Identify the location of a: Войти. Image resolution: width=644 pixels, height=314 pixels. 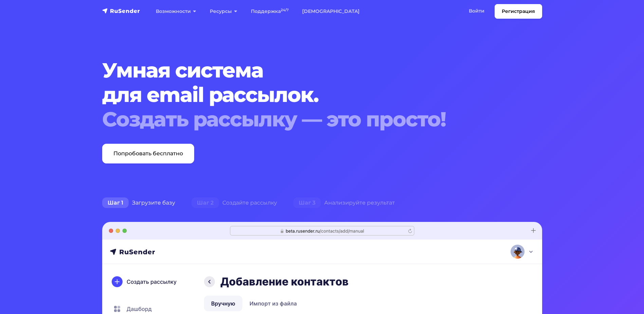
(477, 11).